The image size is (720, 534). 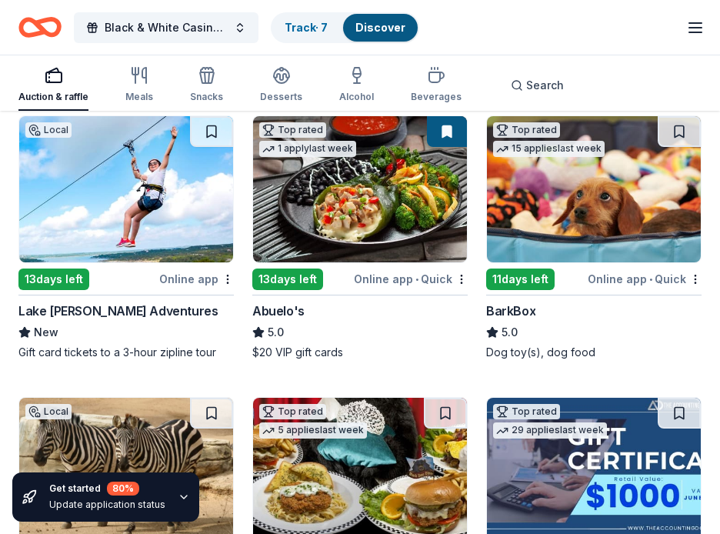 I want to click on button: Meals, so click(x=139, y=85).